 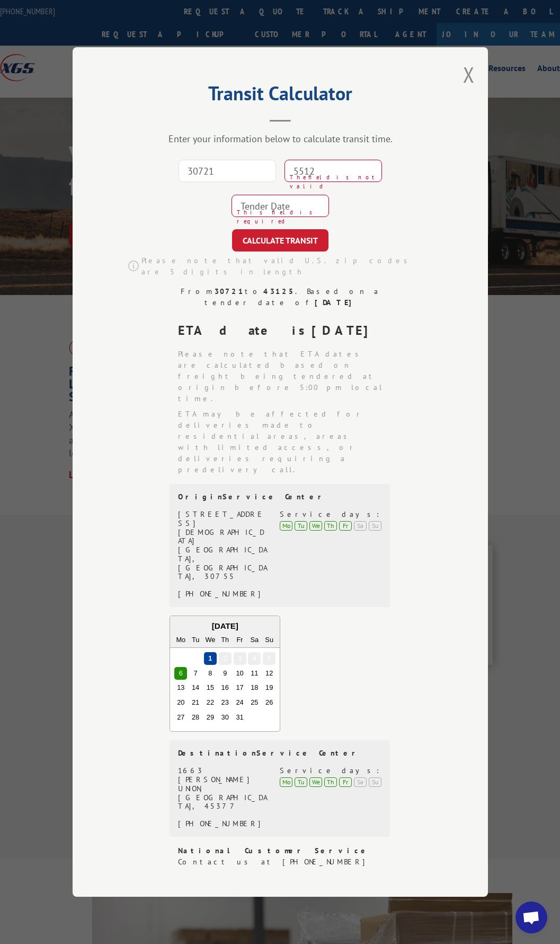 I want to click on div: Choose Friday, October 3rd, 2025, so click(x=239, y=658).